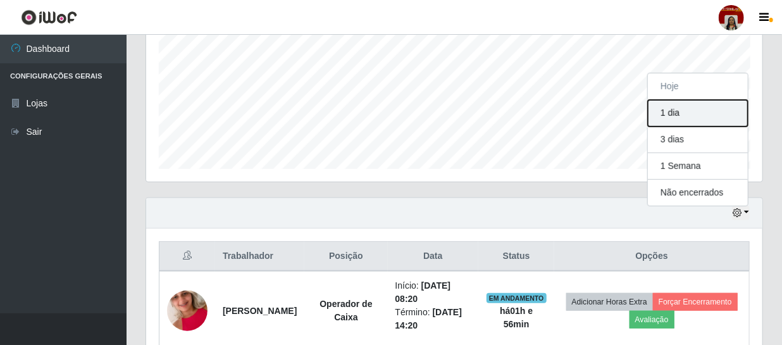 Image resolution: width=782 pixels, height=345 pixels. I want to click on li: Término:, so click(433, 319).